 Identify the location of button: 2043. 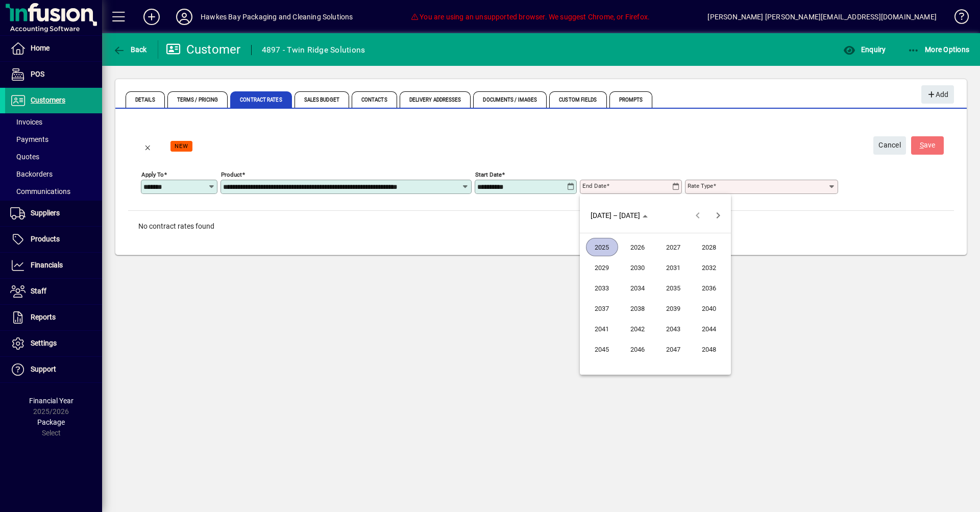
(673, 329).